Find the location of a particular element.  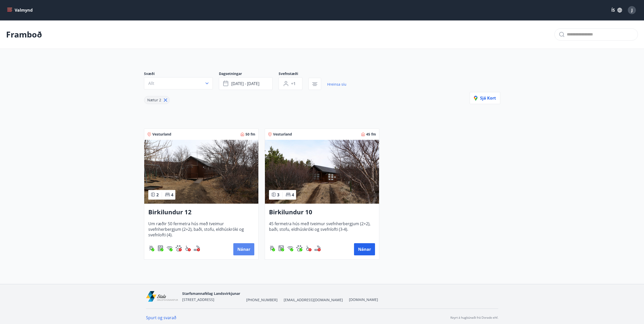

span: Um ræðir 50 fermetra hús með tveimur svefnherbergjum (2+2), baði, stofu, eldhúskróki og svefnloft... is located at coordinates (201, 229).